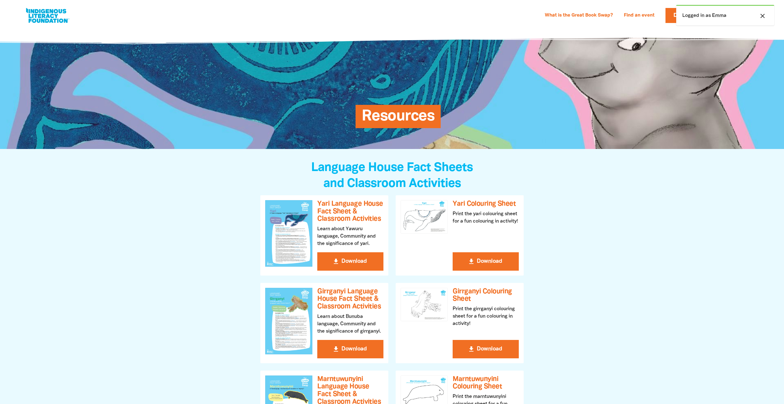  I want to click on a: Find an event, so click(639, 16).